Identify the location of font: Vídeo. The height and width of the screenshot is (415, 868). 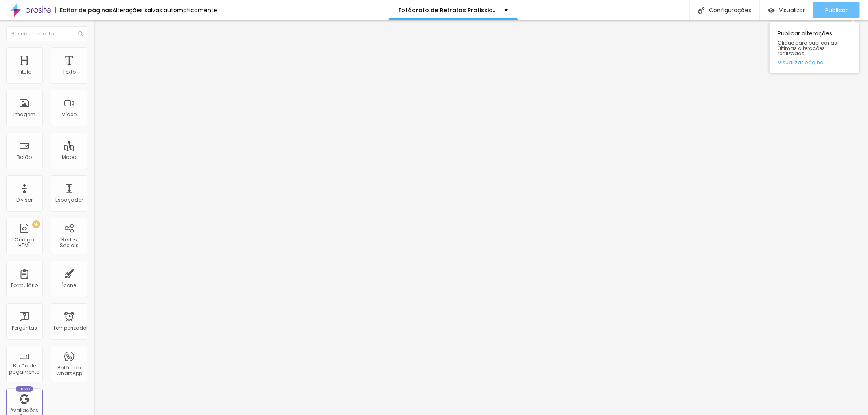
(69, 114).